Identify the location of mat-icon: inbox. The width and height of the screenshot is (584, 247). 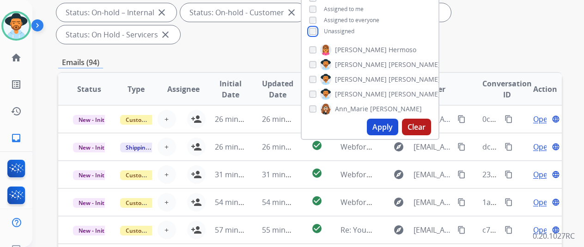
(16, 138).